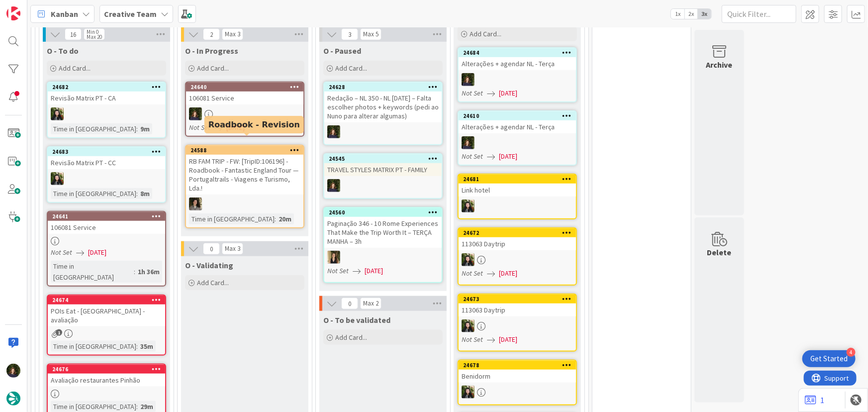  I want to click on div: Benidorm, so click(517, 377).